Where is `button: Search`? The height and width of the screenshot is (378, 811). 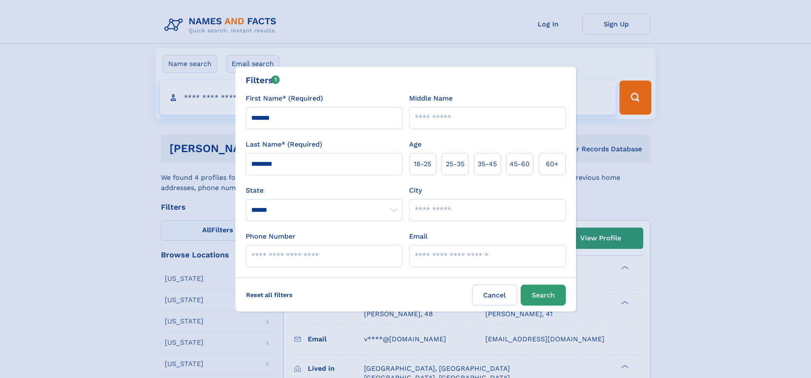 button: Search is located at coordinates (543, 295).